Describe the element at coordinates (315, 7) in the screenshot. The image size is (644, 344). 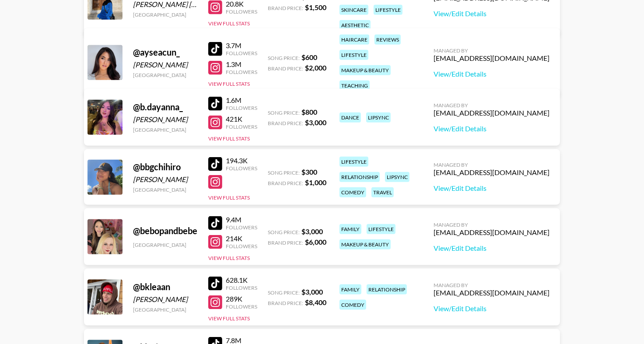
I see `strong: $ 1,500` at that location.